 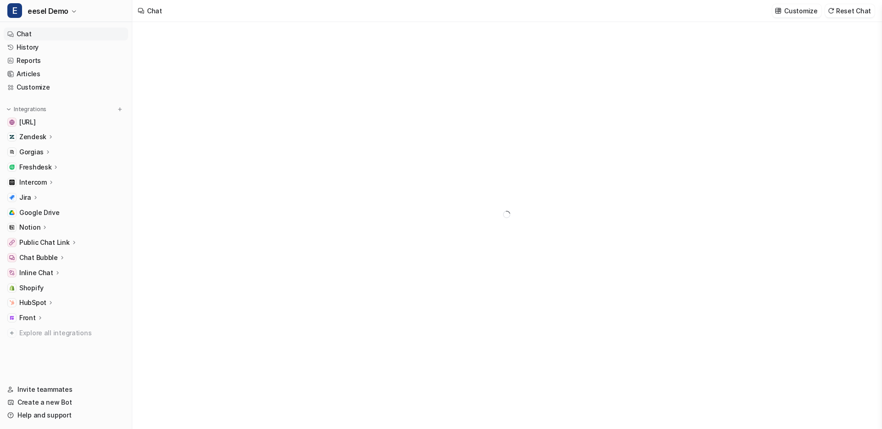 I want to click on button: Customize, so click(x=796, y=11).